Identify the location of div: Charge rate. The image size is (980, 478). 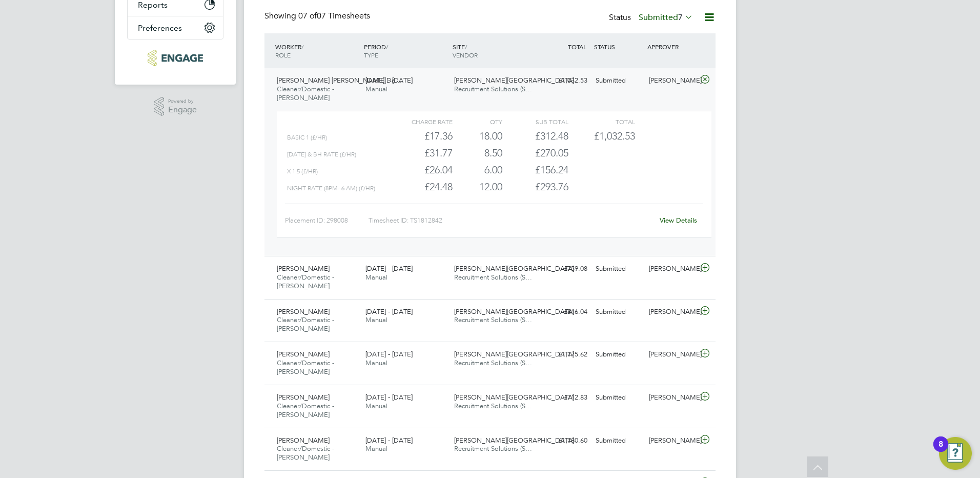
(419, 122).